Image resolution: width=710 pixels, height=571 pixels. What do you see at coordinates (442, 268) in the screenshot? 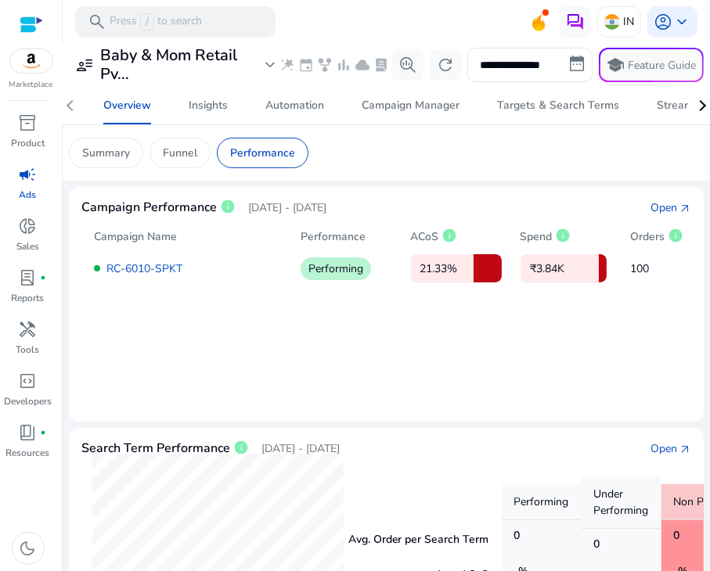
I see `p: 21.33%` at bounding box center [442, 268].